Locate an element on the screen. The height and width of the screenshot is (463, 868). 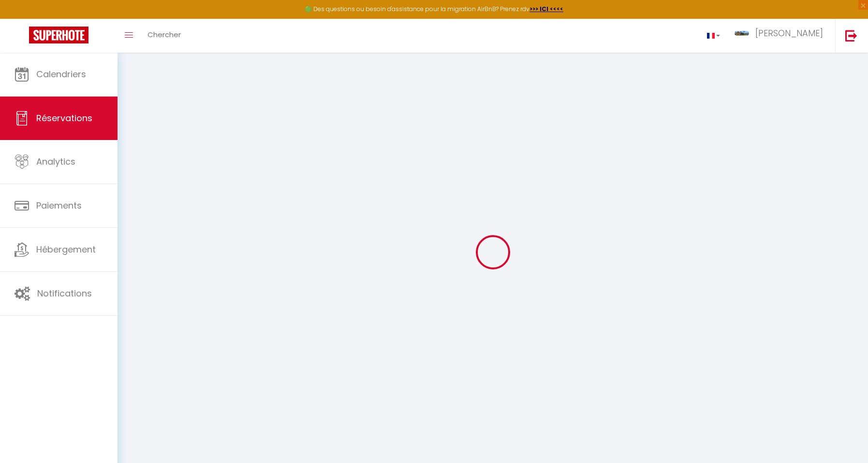
span: Réservations is located at coordinates (64, 118).